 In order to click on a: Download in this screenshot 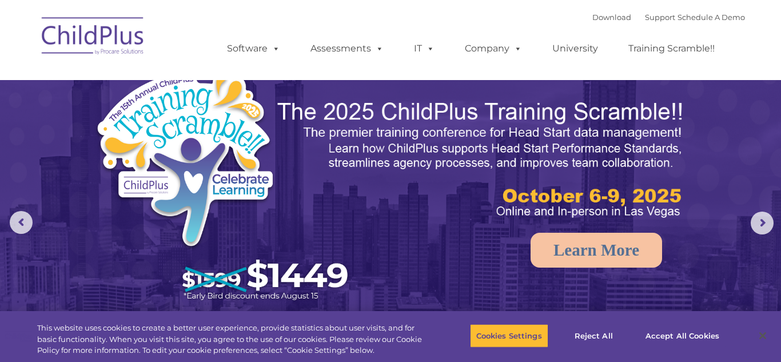, I will do `click(612, 17)`.